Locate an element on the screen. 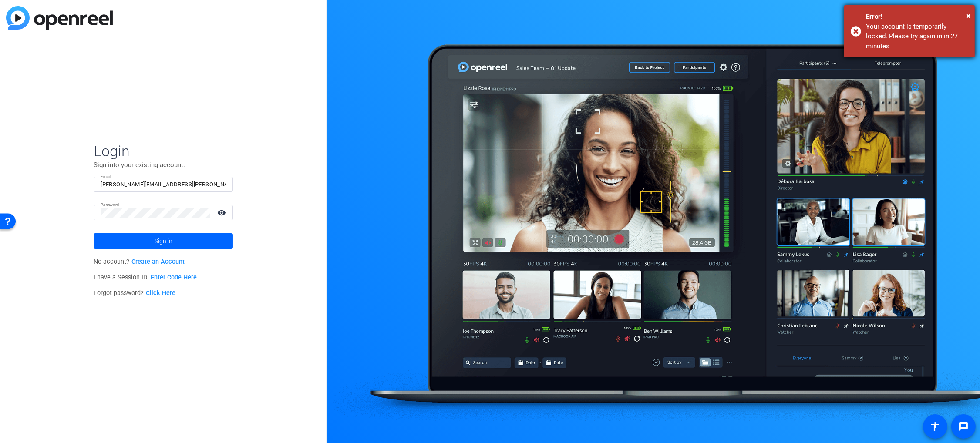 This screenshot has width=980, height=443. mat-label: Password is located at coordinates (110, 205).